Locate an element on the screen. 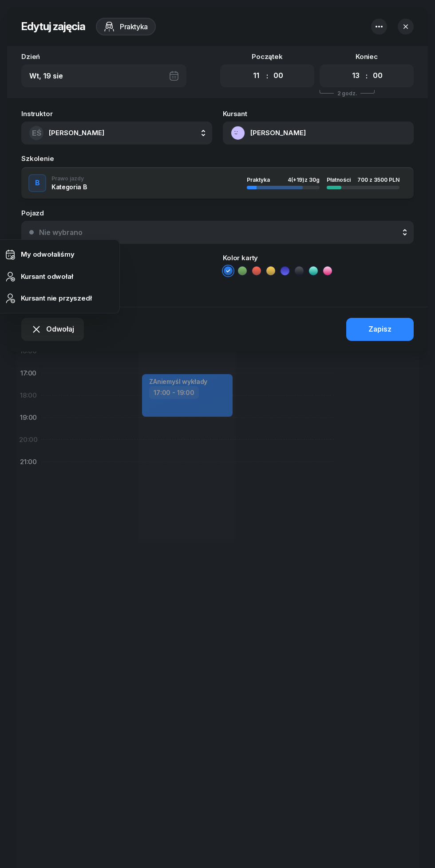  div: Zapisz is located at coordinates (380, 330).